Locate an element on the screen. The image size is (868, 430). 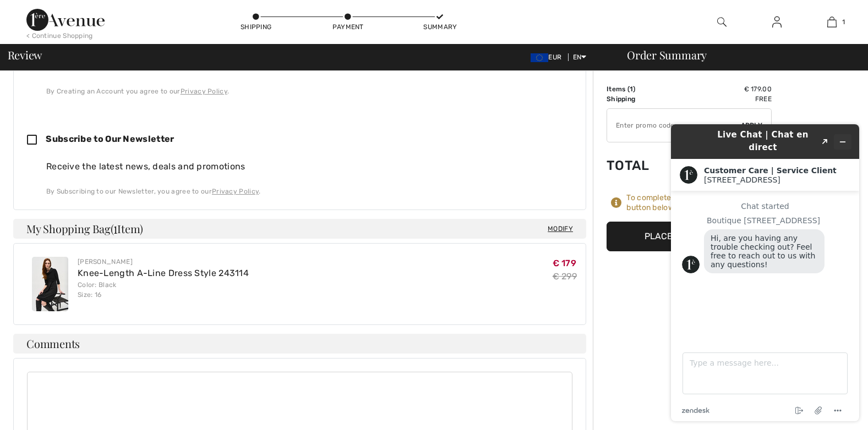
span: Modify is located at coordinates (560, 229).